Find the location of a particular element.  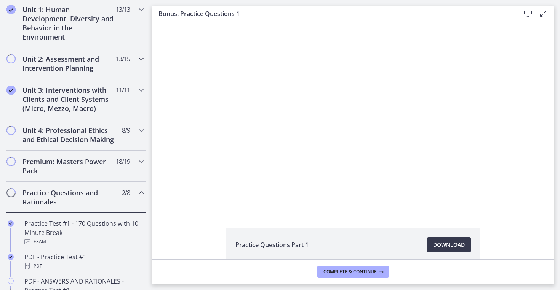

button: Complete & continue is located at coordinates (353, 272).